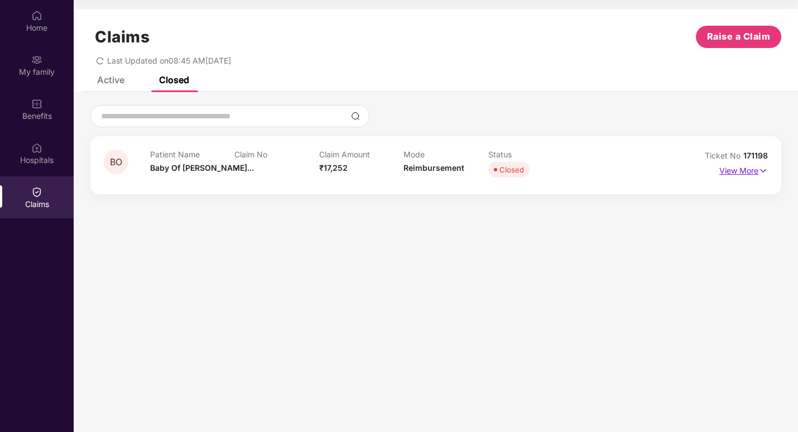 This screenshot has height=432, width=798. I want to click on span: redo, so click(100, 60).